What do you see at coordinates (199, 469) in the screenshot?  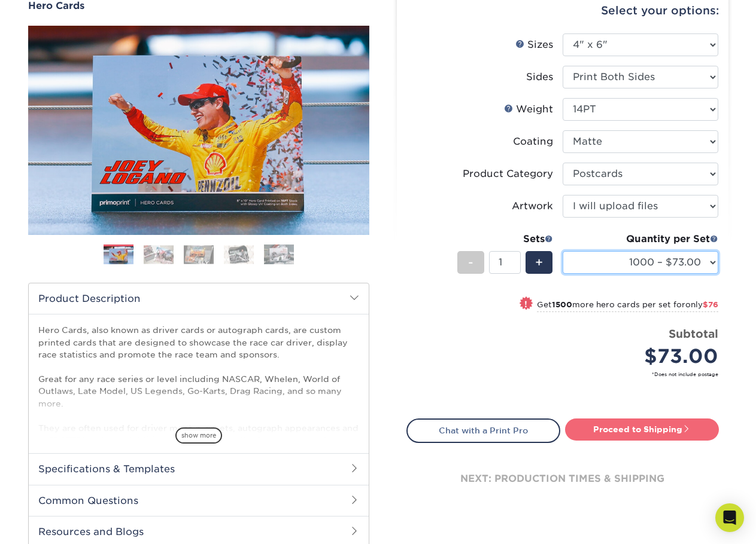 I see `h2: Specifications & Templates` at bounding box center [199, 469].